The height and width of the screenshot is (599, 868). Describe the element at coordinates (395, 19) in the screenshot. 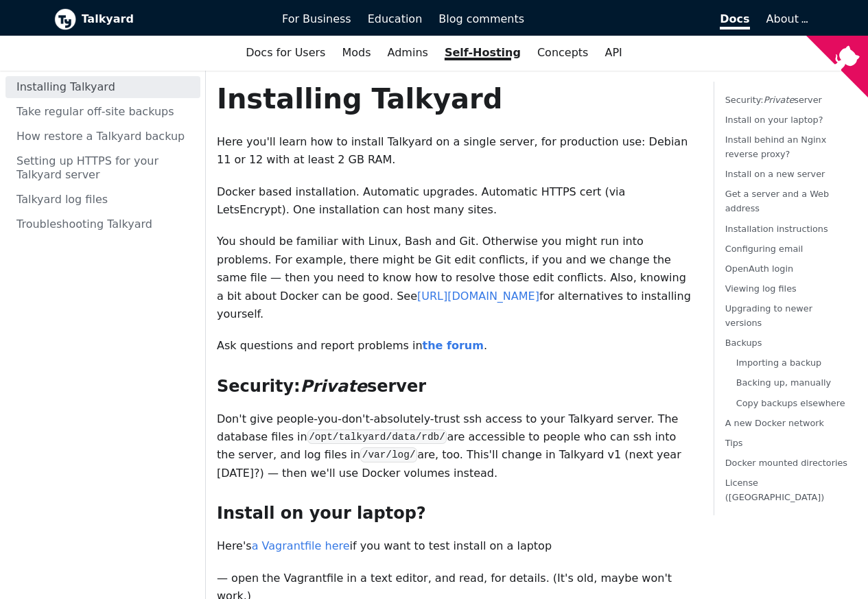

I see `a: Education` at that location.